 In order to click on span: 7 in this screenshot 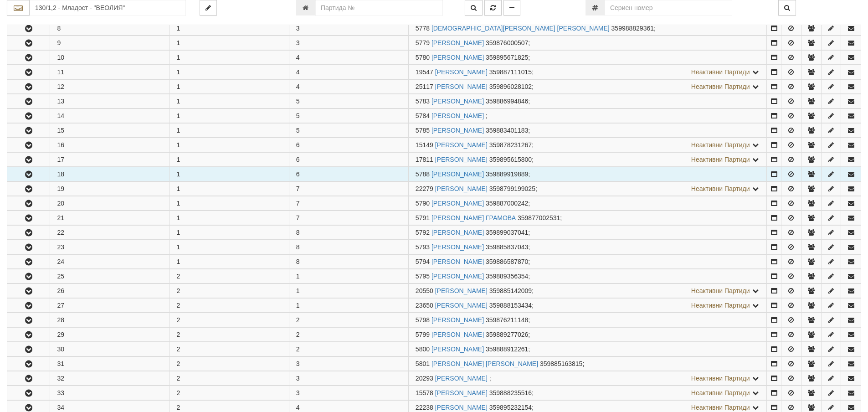, I will do `click(298, 218)`.